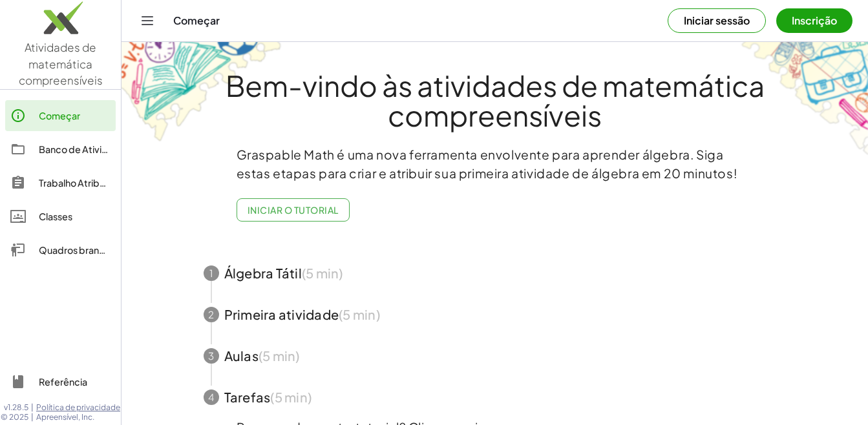 This screenshot has width=868, height=425. I want to click on a: Quadros brancos, so click(60, 250).